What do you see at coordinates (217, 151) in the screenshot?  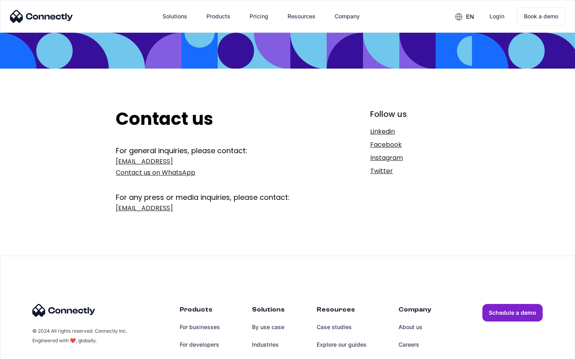 I see `div: For general inquiries, please contact:` at bounding box center [217, 151].